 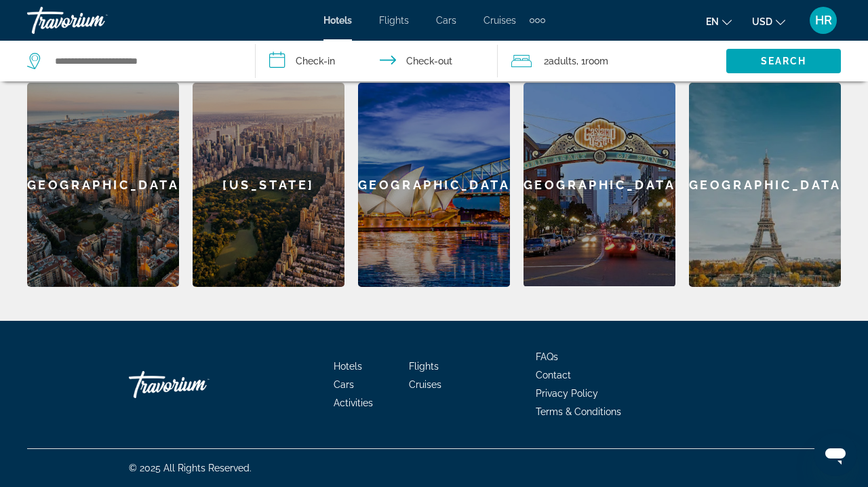 I want to click on button: User Menu, so click(x=823, y=20).